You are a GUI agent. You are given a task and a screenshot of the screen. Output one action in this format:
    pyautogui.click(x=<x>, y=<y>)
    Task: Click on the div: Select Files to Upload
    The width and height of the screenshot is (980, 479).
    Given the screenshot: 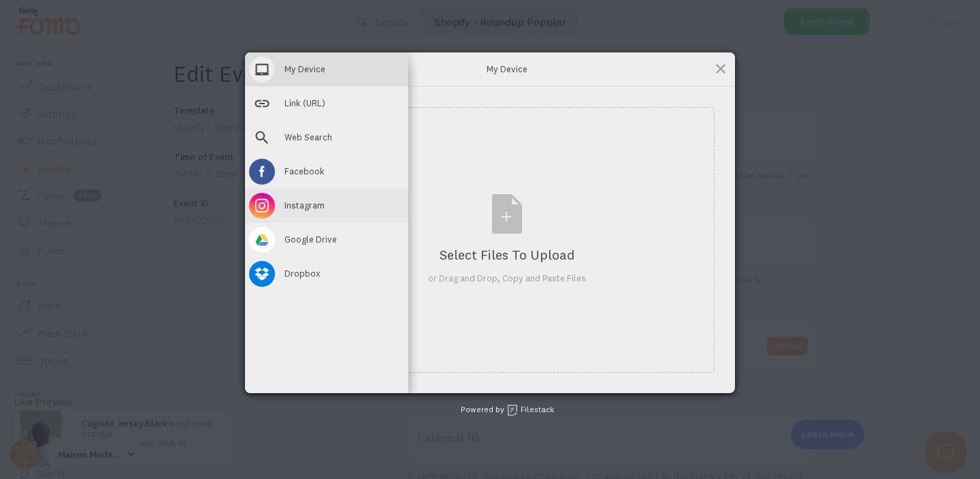 What is the action you would take?
    pyautogui.click(x=507, y=254)
    